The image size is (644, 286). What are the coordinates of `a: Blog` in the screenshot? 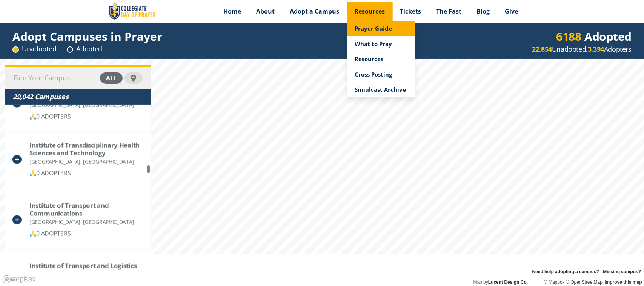 It's located at (483, 11).